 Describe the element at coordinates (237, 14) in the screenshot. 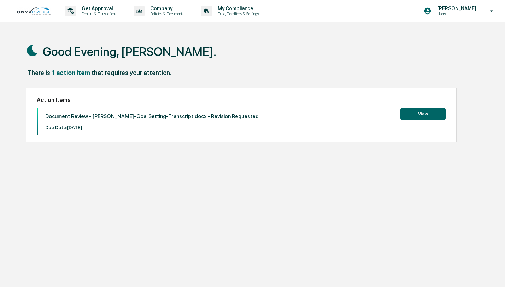

I see `p: Data, Deadlines & Settings` at that location.